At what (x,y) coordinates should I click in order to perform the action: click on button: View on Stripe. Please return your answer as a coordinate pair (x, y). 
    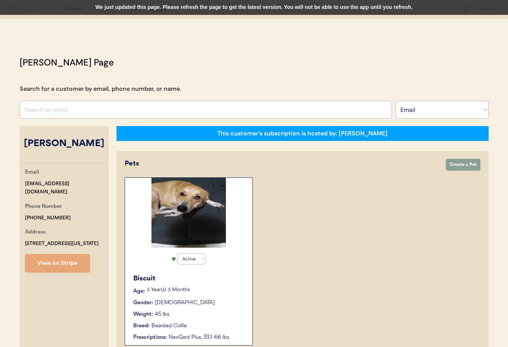
    Looking at the image, I should click on (57, 263).